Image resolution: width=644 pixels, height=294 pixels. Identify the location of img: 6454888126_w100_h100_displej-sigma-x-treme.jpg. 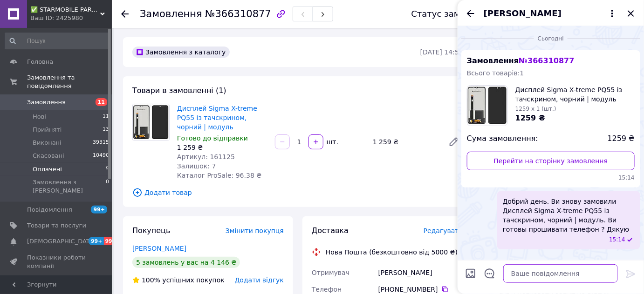
(488, 106).